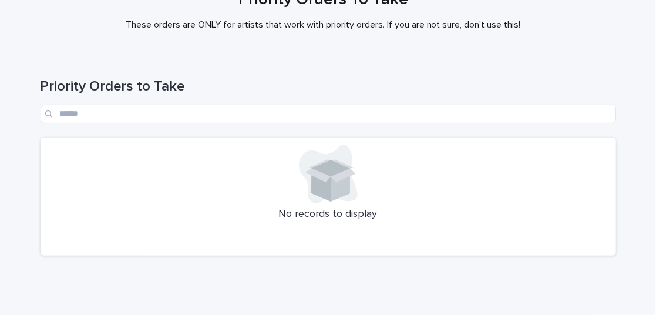  Describe the element at coordinates (323, 25) in the screenshot. I see `p: These orders are ONLY for artists that work with priority orders. If you are not sure, don't use ...` at that location.